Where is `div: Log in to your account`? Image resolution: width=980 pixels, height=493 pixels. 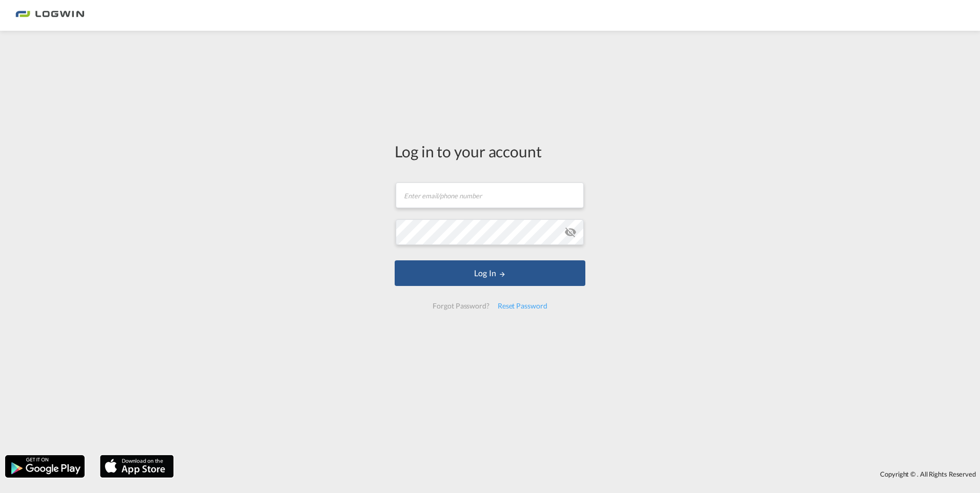
div: Log in to your account is located at coordinates (490, 151).